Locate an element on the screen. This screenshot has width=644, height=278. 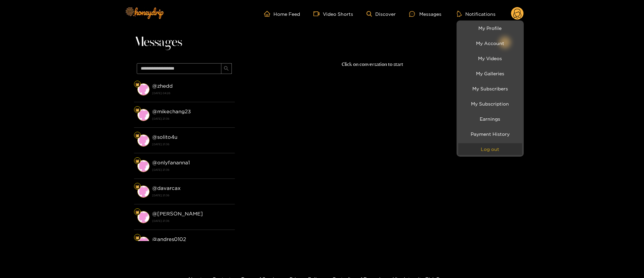
a: My Galleries is located at coordinates (490, 73).